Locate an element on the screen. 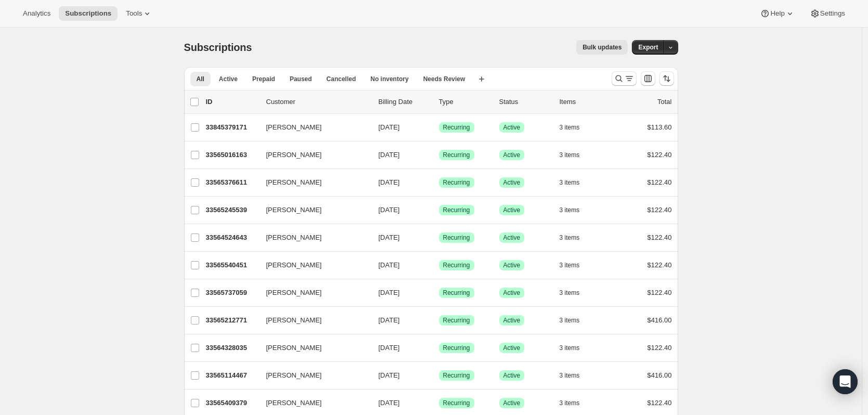 The height and width of the screenshot is (415, 868). div: Open Intercom Messenger is located at coordinates (845, 382).